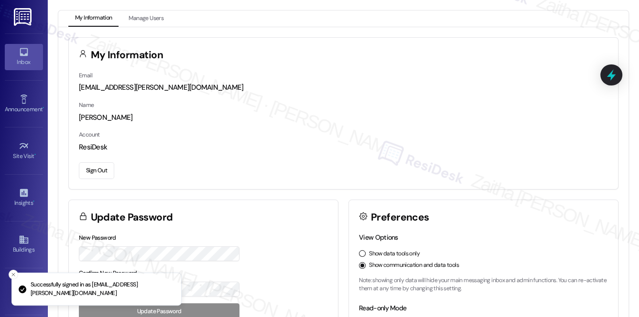 Image resolution: width=639 pixels, height=317 pixels. What do you see at coordinates (146, 19) in the screenshot?
I see `button: Manage Users` at bounding box center [146, 19].